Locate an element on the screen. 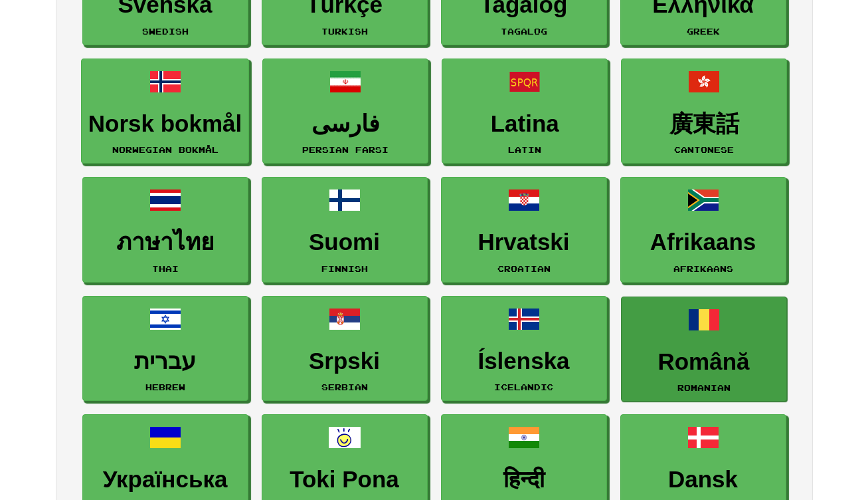 The height and width of the screenshot is (500, 868). small: Icelandic is located at coordinates (524, 387).